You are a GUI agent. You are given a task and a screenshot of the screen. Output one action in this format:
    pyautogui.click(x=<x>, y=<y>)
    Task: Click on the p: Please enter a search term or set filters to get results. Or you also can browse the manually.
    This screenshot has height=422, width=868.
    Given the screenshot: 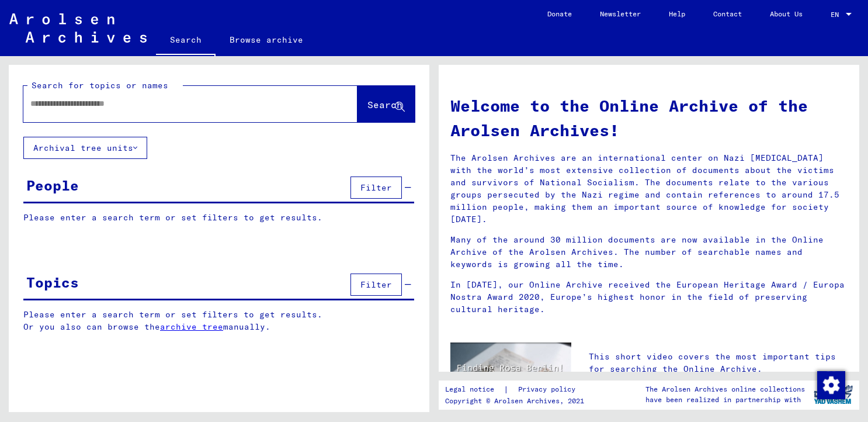 What is the action you would take?
    pyautogui.click(x=219, y=321)
    